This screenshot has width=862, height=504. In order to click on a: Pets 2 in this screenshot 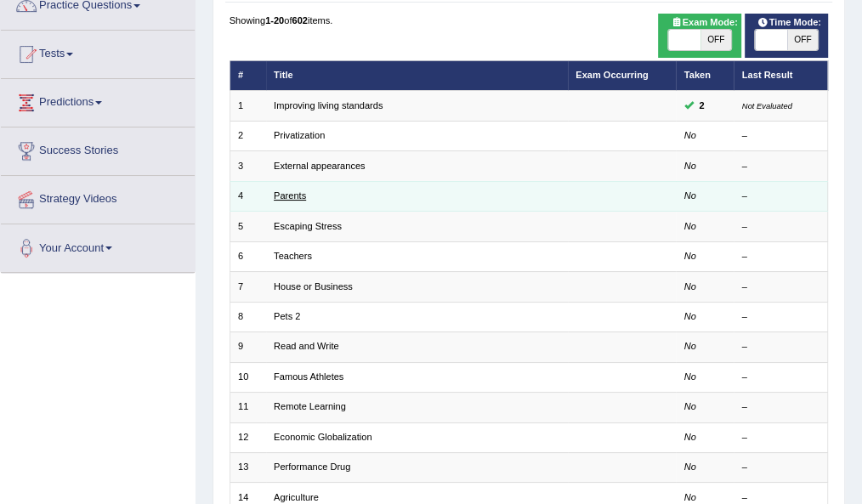, I will do `click(287, 316)`.